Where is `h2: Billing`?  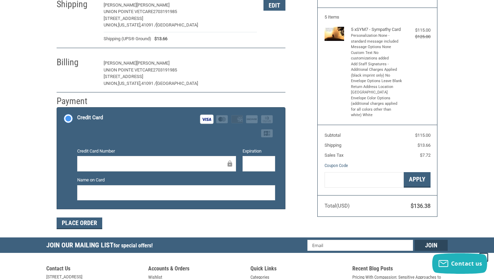 h2: Billing is located at coordinates (77, 62).